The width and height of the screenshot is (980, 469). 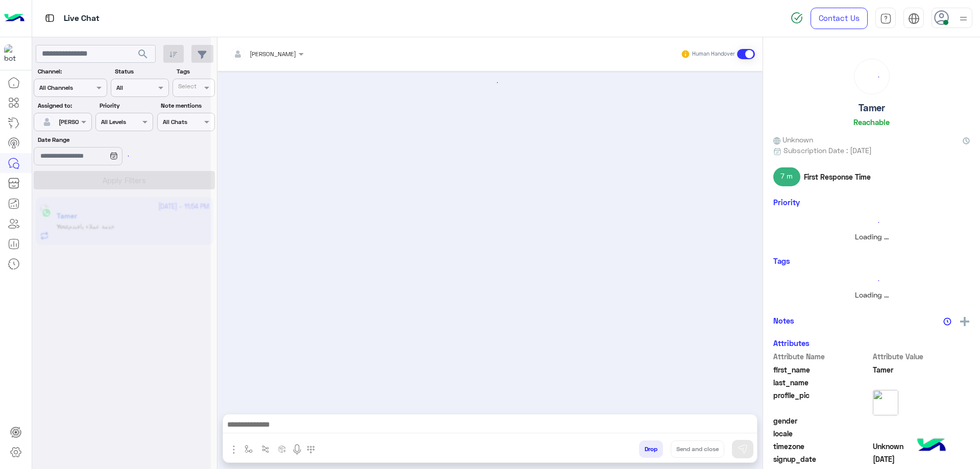 I want to click on span: first_name, so click(x=822, y=370).